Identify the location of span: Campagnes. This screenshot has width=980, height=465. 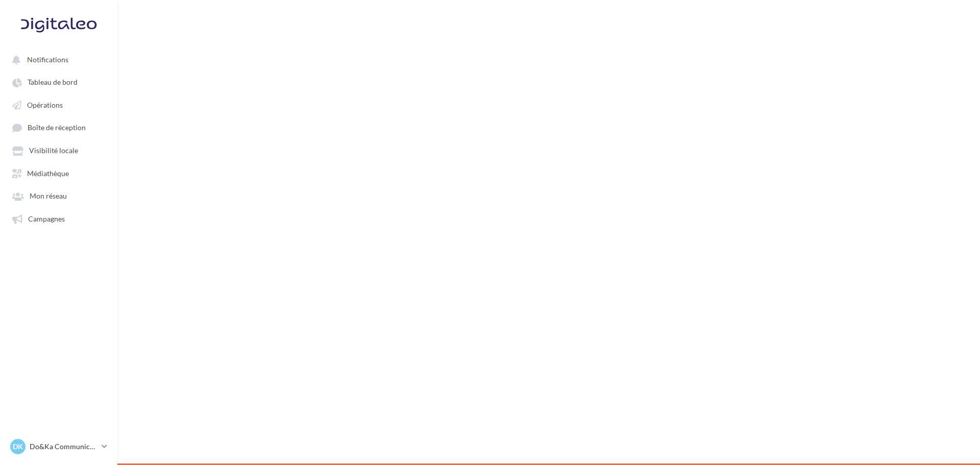
(46, 218).